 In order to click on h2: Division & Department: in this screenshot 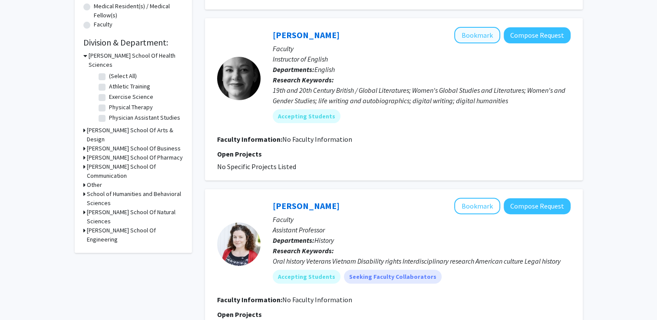, I will do `click(133, 43)`.